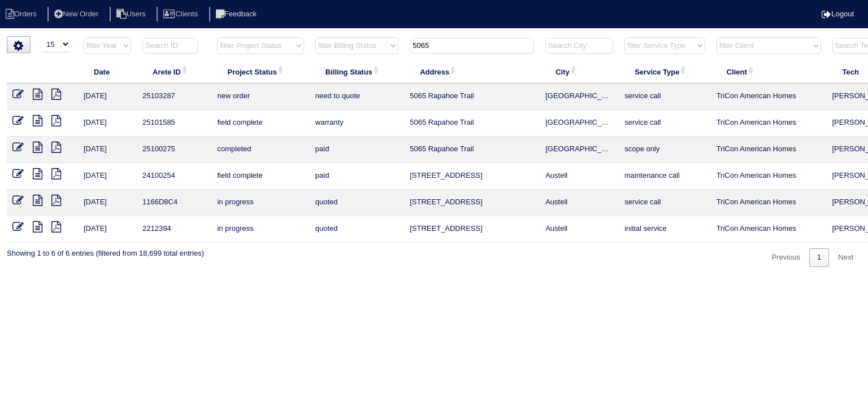 Image resolution: width=868 pixels, height=403 pixels. I want to click on a: Users, so click(132, 14).